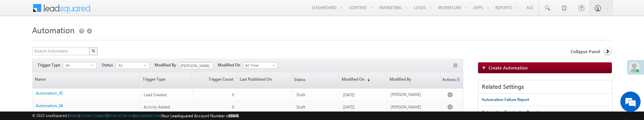 The image size is (644, 120). Describe the element at coordinates (167, 65) in the screenshot. I see `span: Modified By` at that location.